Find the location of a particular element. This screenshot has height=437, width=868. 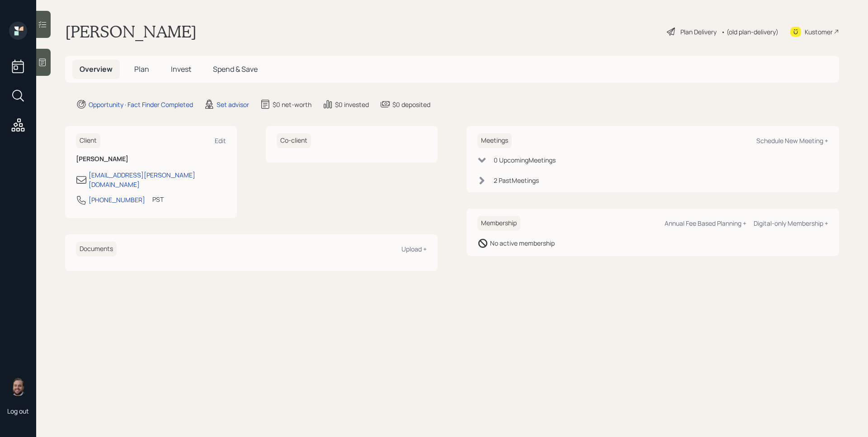

div: No active membership is located at coordinates (522, 243).